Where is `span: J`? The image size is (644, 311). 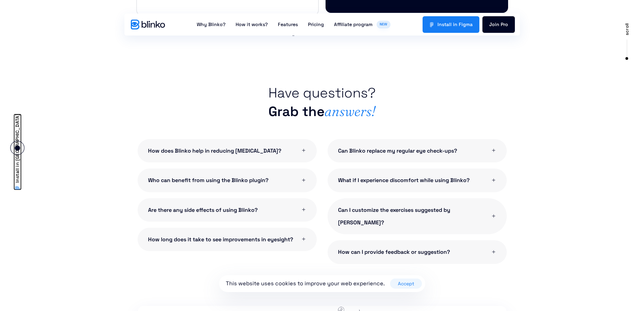 span: J is located at coordinates (491, 24).